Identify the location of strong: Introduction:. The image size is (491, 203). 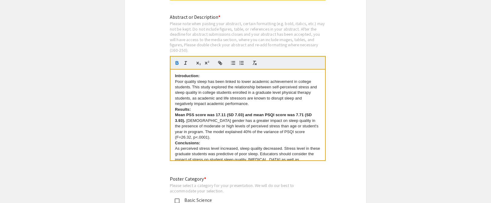
(187, 76).